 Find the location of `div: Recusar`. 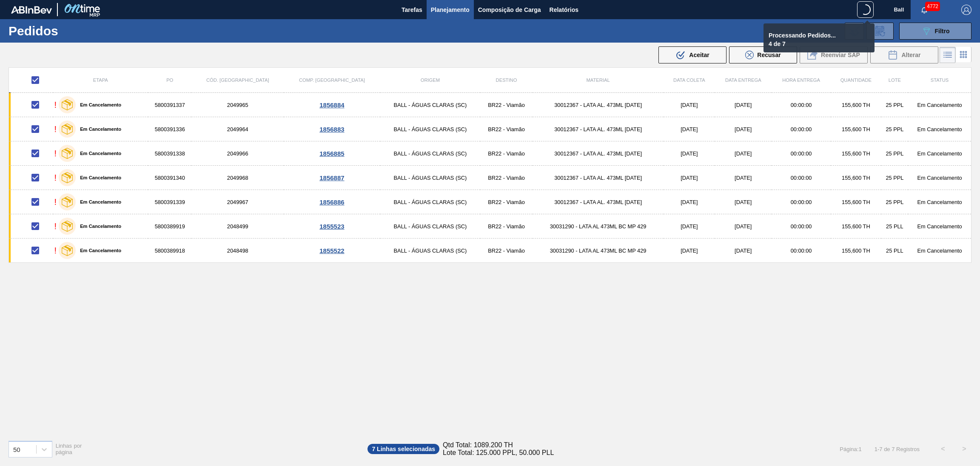

div: Recusar is located at coordinates (763, 55).